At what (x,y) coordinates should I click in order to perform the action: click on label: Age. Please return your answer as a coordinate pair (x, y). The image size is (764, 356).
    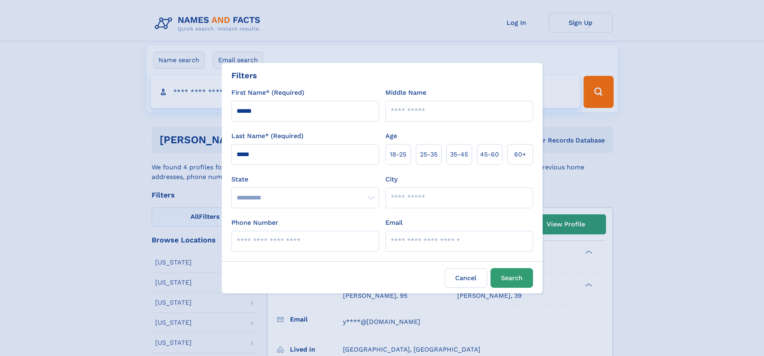
    Looking at the image, I should click on (391, 136).